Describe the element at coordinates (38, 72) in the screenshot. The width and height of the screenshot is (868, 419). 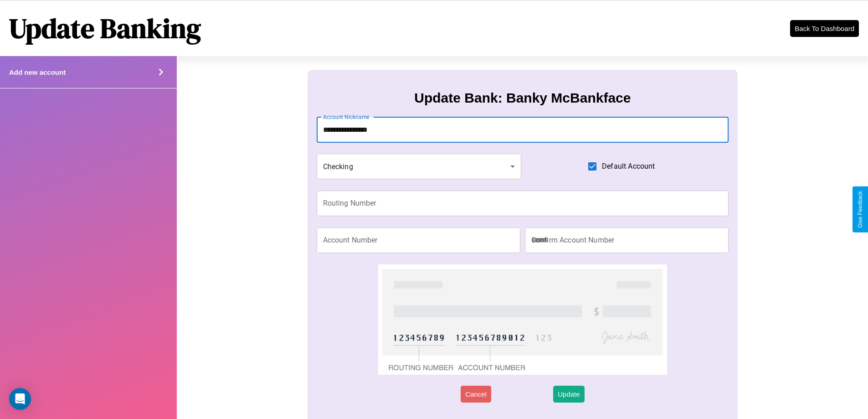
I see `h4: Add new account` at that location.